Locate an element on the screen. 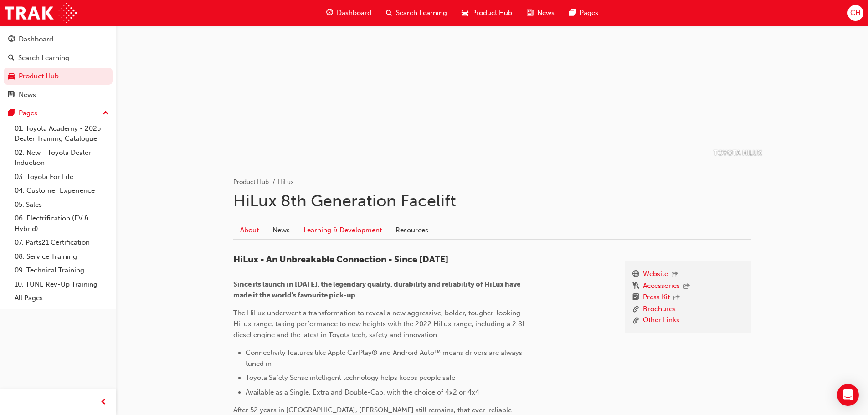 The height and width of the screenshot is (415, 868). a: Other Links is located at coordinates (661, 320).